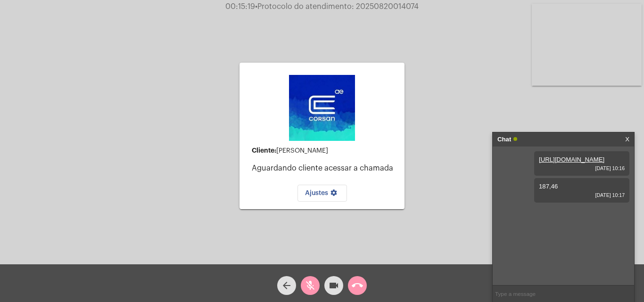 Image resolution: width=644 pixels, height=302 pixels. Describe the element at coordinates (264, 150) in the screenshot. I see `strong: Cliente:` at that location.